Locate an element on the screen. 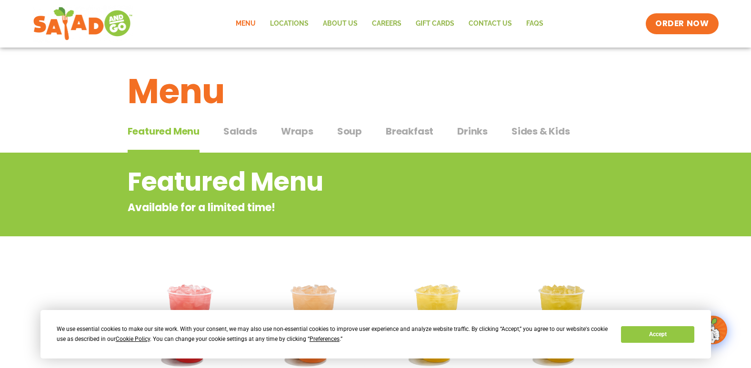  span: Breakfast is located at coordinates (409, 131).